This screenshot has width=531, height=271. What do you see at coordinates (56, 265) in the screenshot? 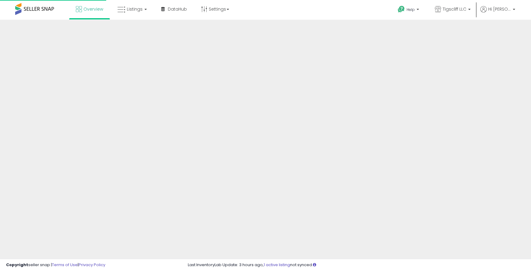
I see `div: seller snap | |` at bounding box center [56, 265].